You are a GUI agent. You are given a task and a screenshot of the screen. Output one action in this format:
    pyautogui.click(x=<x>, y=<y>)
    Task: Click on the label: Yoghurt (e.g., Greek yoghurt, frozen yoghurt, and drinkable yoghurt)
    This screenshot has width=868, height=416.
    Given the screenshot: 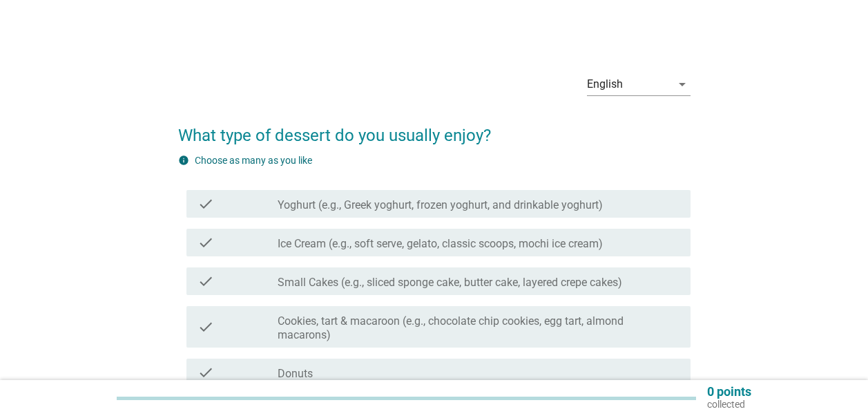 What is the action you would take?
    pyautogui.click(x=440, y=205)
    